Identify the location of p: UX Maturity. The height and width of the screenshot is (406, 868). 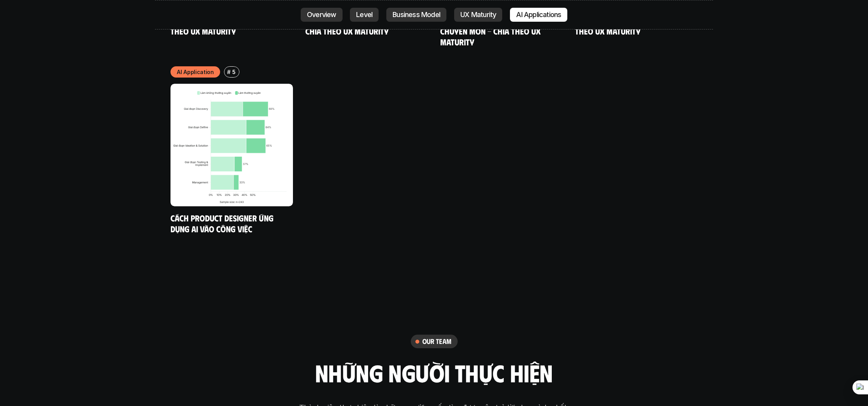
(478, 15).